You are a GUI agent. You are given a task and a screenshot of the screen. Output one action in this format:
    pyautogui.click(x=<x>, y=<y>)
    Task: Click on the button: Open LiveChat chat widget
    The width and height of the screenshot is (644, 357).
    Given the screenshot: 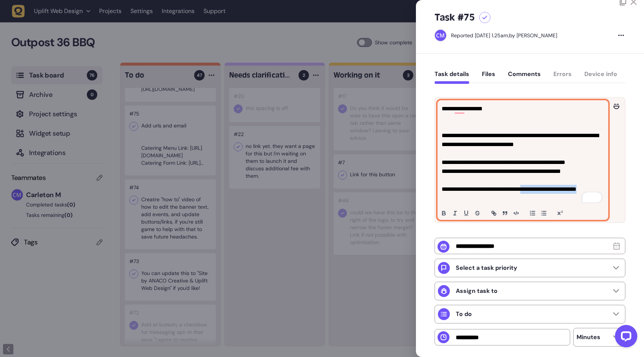 What is the action you would take?
    pyautogui.click(x=17, y=14)
    